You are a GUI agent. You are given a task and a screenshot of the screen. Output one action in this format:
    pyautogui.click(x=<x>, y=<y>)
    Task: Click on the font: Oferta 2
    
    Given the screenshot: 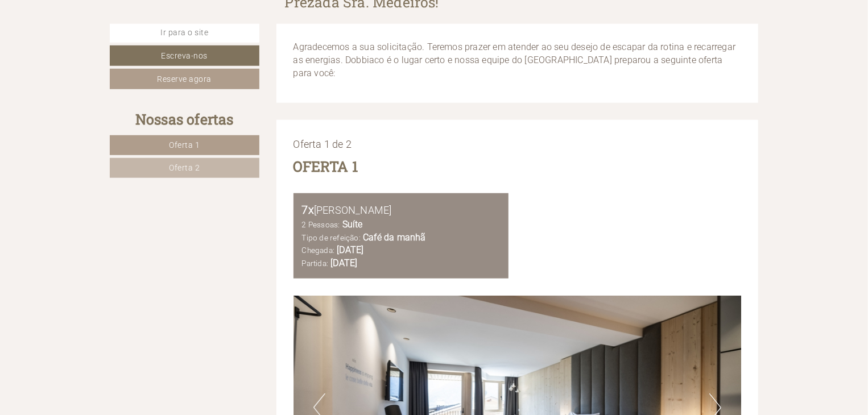 What is the action you would take?
    pyautogui.click(x=185, y=168)
    